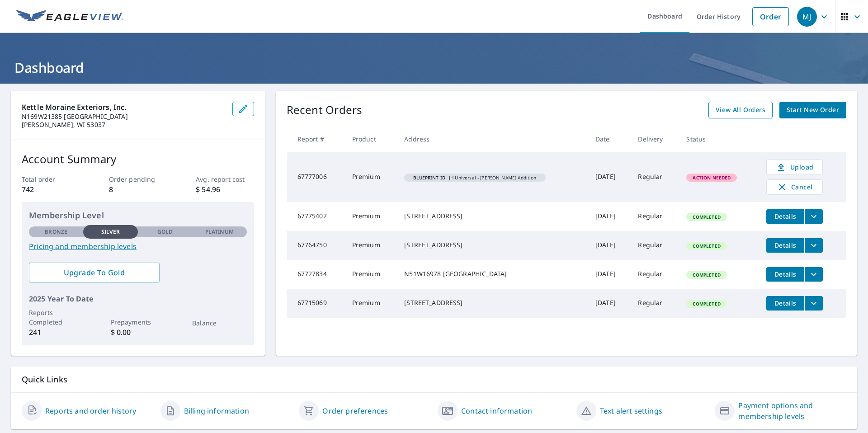 The image size is (868, 433). I want to click on a: Order, so click(770, 17).